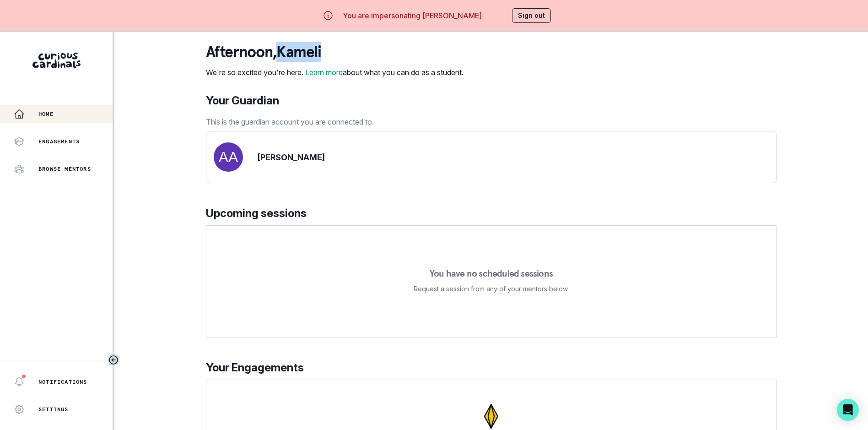 This screenshot has height=430, width=868. What do you see at coordinates (64, 169) in the screenshot?
I see `p: Browse Mentors` at bounding box center [64, 169].